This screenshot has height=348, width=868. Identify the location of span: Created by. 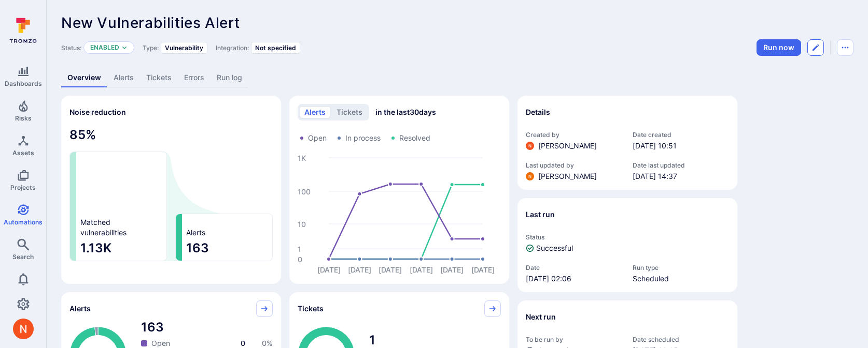
(573, 134).